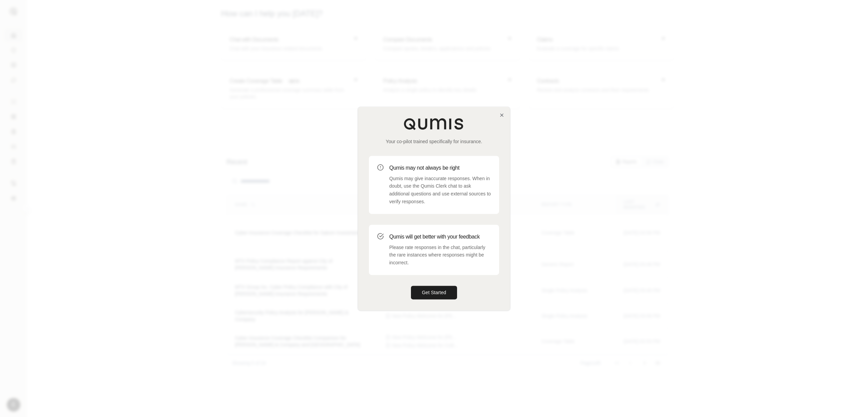 This screenshot has height=417, width=868. Describe the element at coordinates (440, 255) in the screenshot. I see `p: Please rate responses in the chat, particularly the rare instances where responses might be incor...` at that location.